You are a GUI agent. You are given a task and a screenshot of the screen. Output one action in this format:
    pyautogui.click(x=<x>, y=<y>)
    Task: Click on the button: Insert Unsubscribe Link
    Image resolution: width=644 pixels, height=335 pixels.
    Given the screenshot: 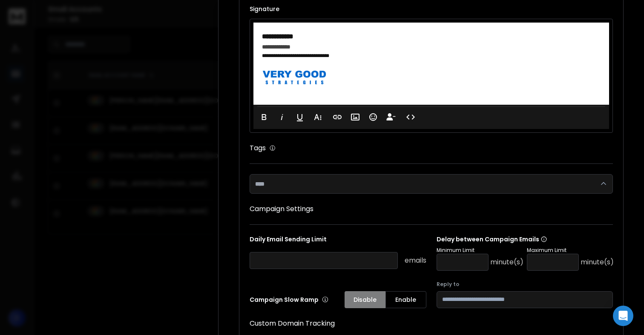 What is the action you would take?
    pyautogui.click(x=391, y=117)
    